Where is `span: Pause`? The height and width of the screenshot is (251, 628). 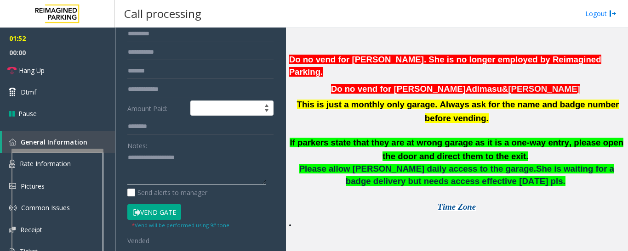
span: Pause is located at coordinates (28, 114).